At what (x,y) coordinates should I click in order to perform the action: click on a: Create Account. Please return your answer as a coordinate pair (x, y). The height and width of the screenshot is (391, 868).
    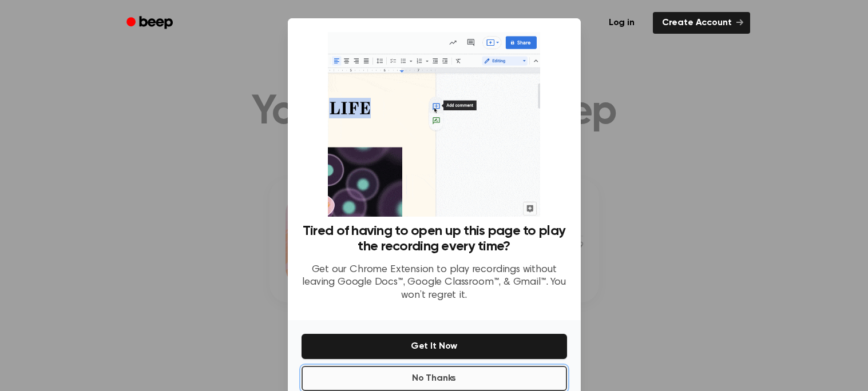
    Looking at the image, I should click on (702, 23).